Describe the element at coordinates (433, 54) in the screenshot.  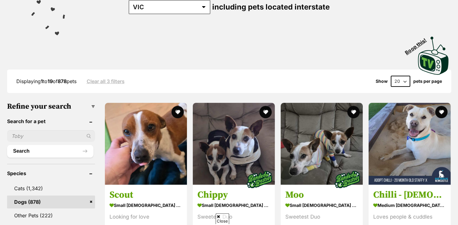
I see `a: Boop this!` at that location.